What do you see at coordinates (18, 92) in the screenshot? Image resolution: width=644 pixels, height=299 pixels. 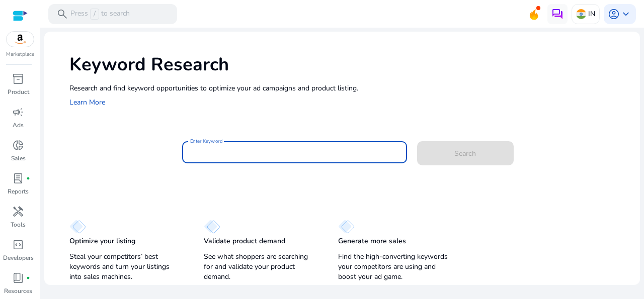 I see `p: Product` at bounding box center [18, 92].